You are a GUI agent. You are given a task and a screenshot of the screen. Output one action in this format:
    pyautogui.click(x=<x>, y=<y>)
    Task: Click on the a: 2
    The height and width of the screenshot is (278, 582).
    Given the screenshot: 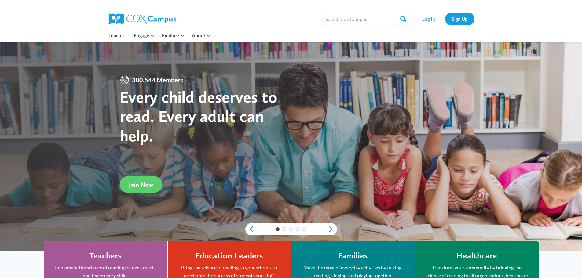 What is the action you would take?
    pyautogui.click(x=284, y=229)
    